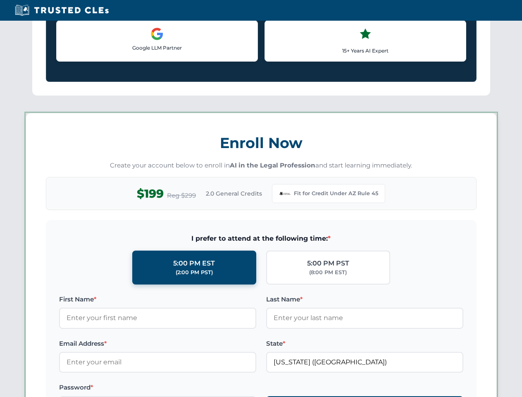 The height and width of the screenshot is (397, 522). What do you see at coordinates (261, 239) in the screenshot?
I see `span: I prefer to attend at the following time:` at bounding box center [261, 239].